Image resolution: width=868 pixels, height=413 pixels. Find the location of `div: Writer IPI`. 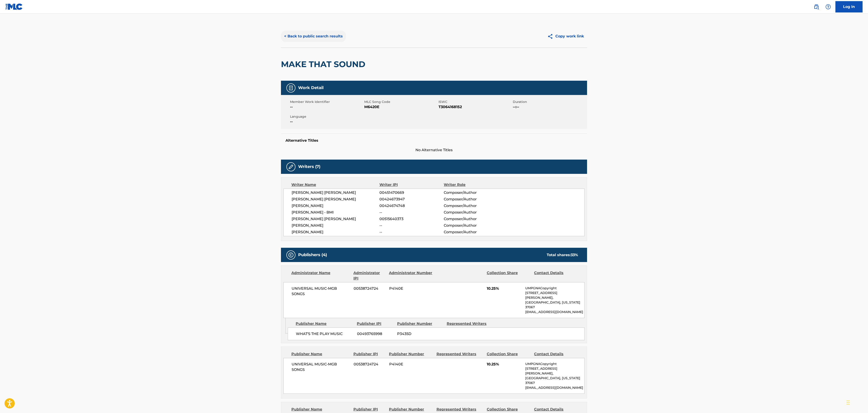

div: Writer IPI is located at coordinates (411, 185).